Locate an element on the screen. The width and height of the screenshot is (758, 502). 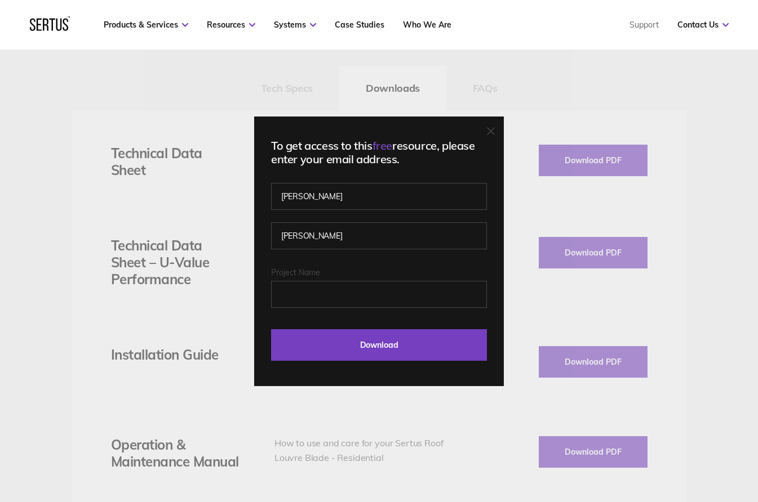
a: Who We Are is located at coordinates (427, 25).